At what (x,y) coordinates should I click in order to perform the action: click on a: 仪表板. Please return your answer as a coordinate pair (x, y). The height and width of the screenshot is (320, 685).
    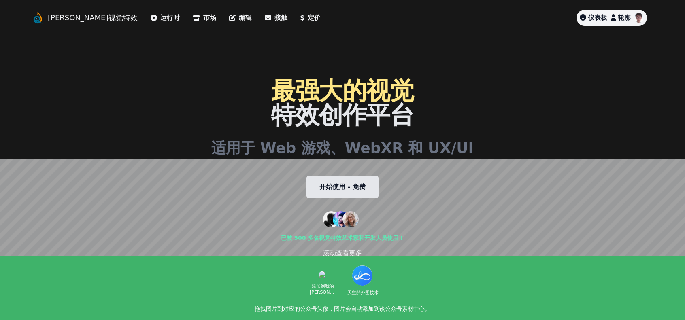
    Looking at the image, I should click on (594, 18).